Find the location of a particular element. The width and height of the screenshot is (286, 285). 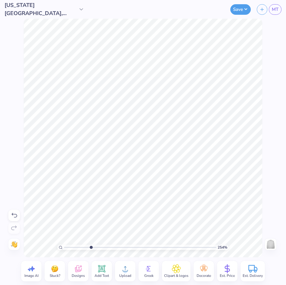

span: Greek is located at coordinates (149, 276).